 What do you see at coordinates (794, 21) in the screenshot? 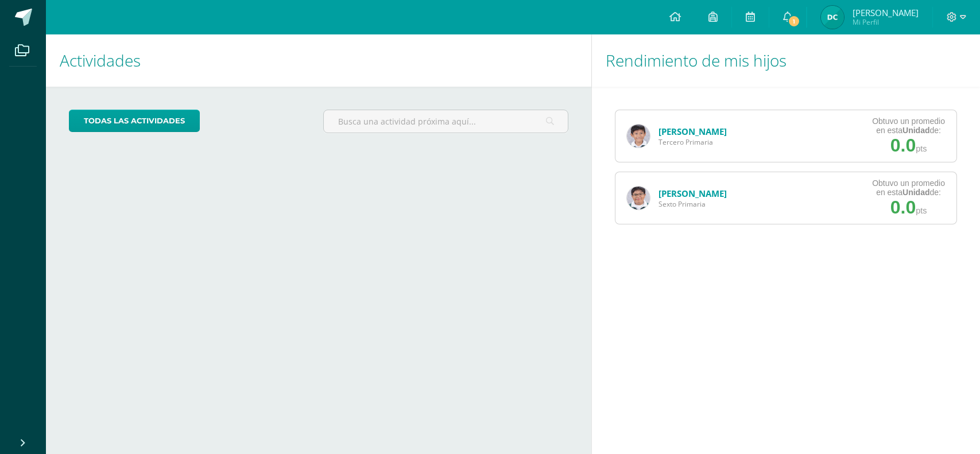
I see `span: 1` at bounding box center [794, 21].